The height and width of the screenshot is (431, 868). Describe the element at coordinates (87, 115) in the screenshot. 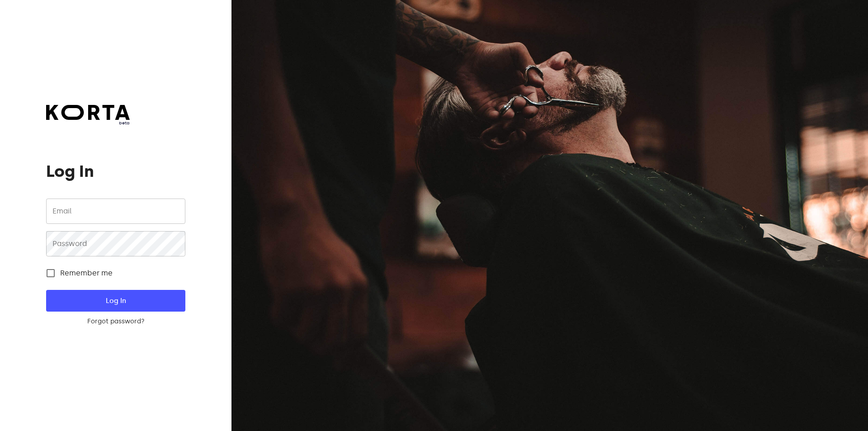

I see `a: beta` at that location.